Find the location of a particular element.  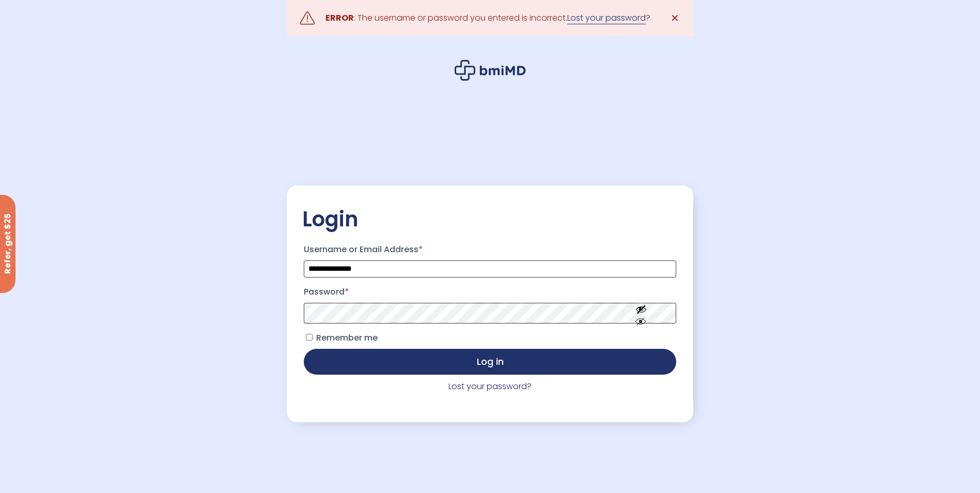

label: Username or Email Address is located at coordinates (490, 249).